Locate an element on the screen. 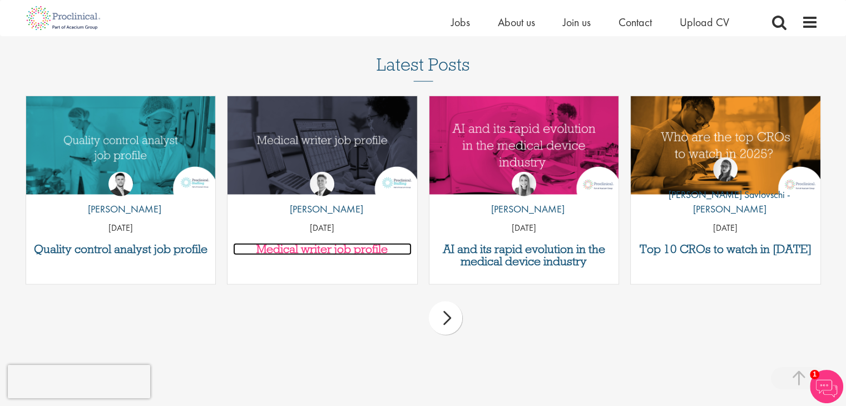 This screenshot has width=846, height=406. a: Join us is located at coordinates (577, 22).